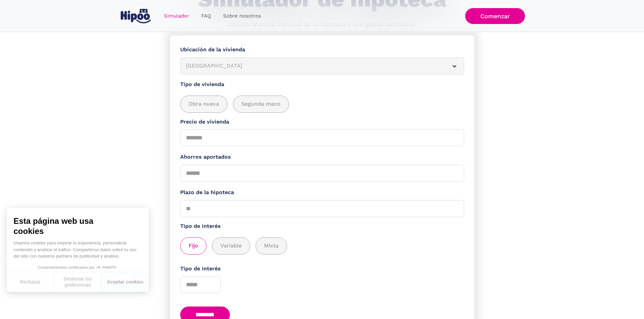  I want to click on a: Sobre nosotros, so click(242, 16).